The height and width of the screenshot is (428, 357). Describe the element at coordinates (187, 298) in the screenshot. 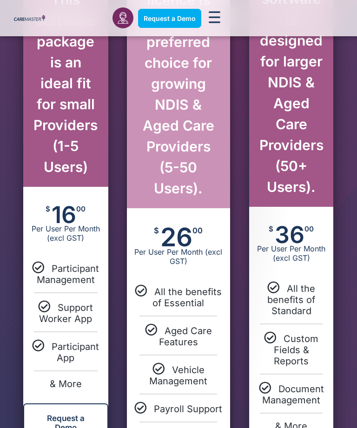

I see `span: All the benefits of Essential` at that location.